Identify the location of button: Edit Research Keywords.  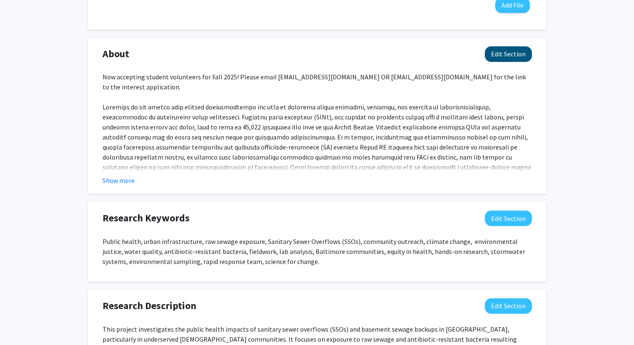
(508, 218).